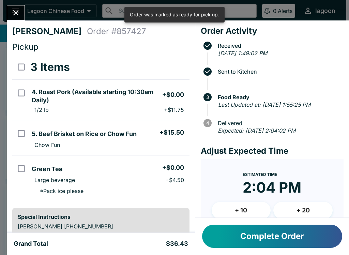  I want to click on h4: Adjust Expected Time, so click(272, 151).